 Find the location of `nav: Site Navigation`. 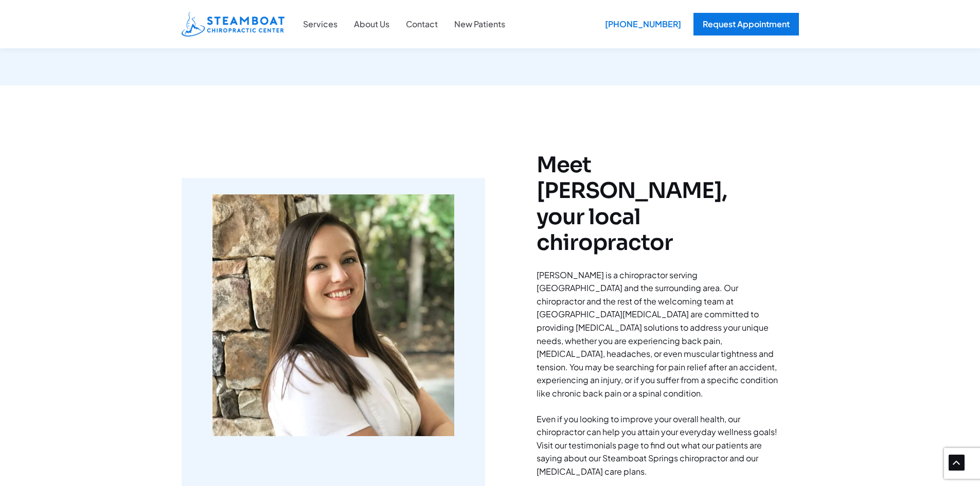

nav: Site Navigation is located at coordinates (404, 24).